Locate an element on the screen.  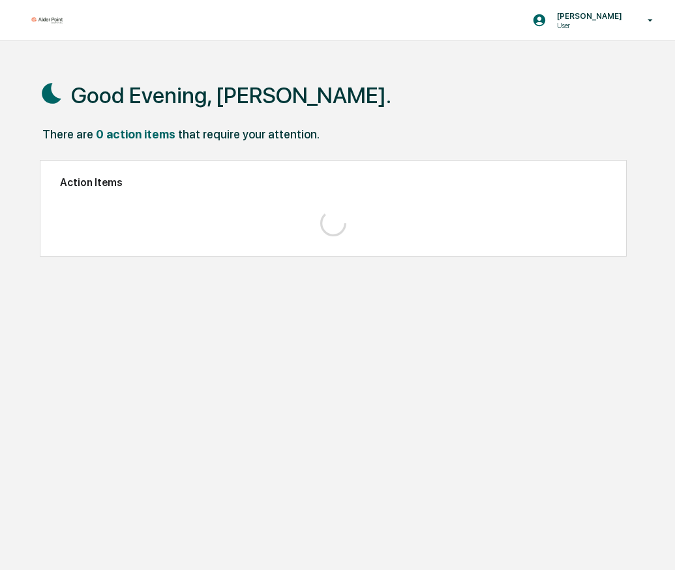
img: logo is located at coordinates (47, 20).